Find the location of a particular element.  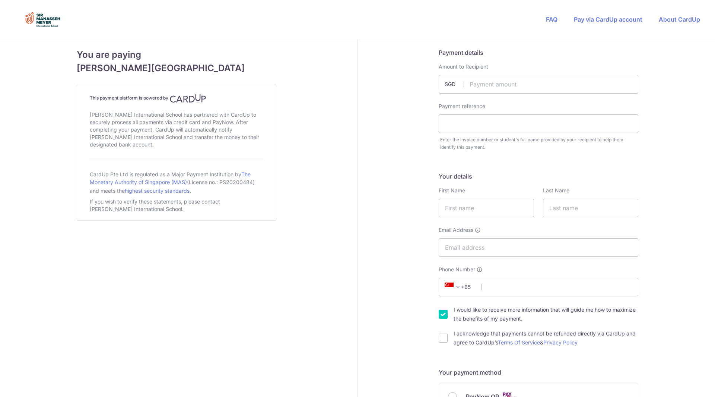

a: About CardUp is located at coordinates (679, 19).